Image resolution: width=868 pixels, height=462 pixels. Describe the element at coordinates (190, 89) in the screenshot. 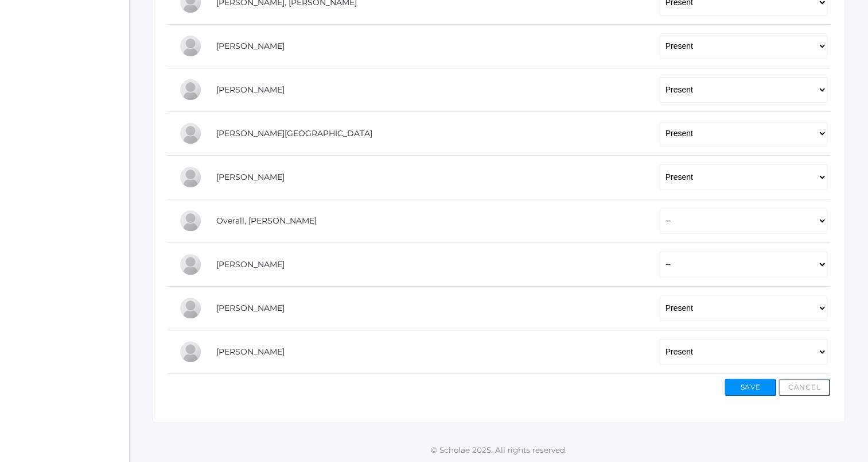

I see `div: Rachel Hayton` at that location.